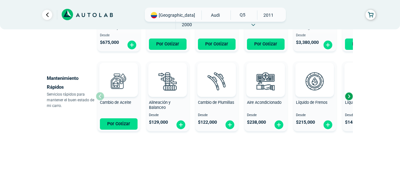  I want to click on button: Aire Acondicionado Desde $238,000, so click(266, 96).